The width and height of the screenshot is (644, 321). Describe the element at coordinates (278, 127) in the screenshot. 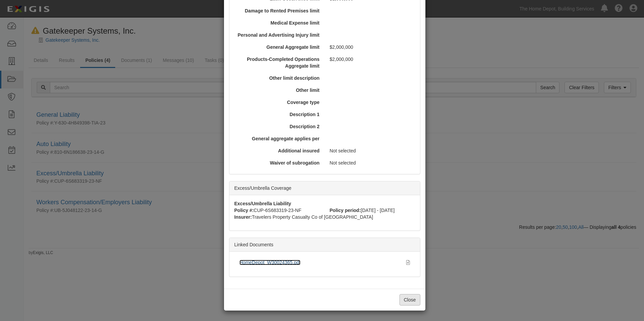

I see `div: Description 2` at that location.